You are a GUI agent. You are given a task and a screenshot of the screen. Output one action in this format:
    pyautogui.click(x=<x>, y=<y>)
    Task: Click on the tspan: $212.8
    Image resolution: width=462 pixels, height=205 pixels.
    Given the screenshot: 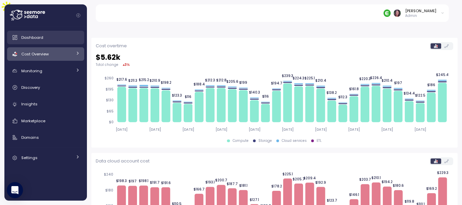 What is the action you would take?
    pyautogui.click(x=221, y=80)
    